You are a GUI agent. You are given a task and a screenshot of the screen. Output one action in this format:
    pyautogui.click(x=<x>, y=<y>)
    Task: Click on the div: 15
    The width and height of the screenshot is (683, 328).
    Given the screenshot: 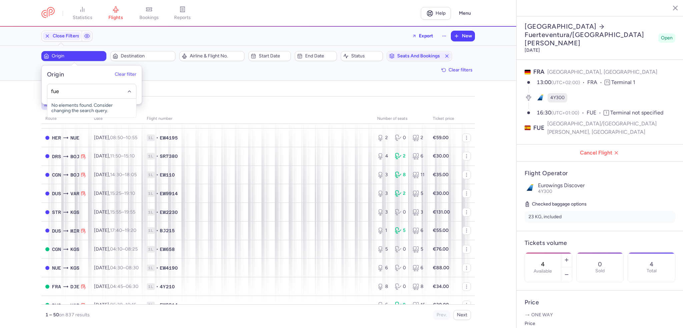 What is the action you would take?
    pyautogui.click(x=418, y=305)
    